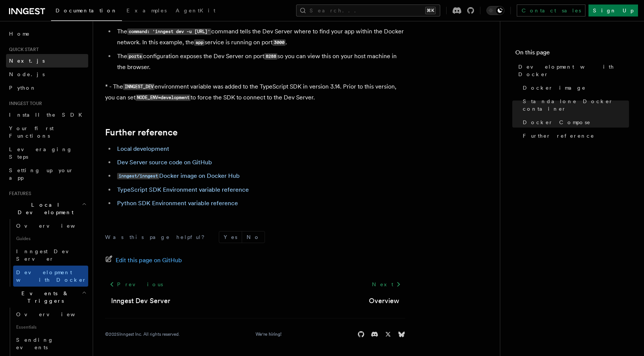 The height and width of the screenshot is (356, 644). I want to click on span: Local Development, so click(44, 209).